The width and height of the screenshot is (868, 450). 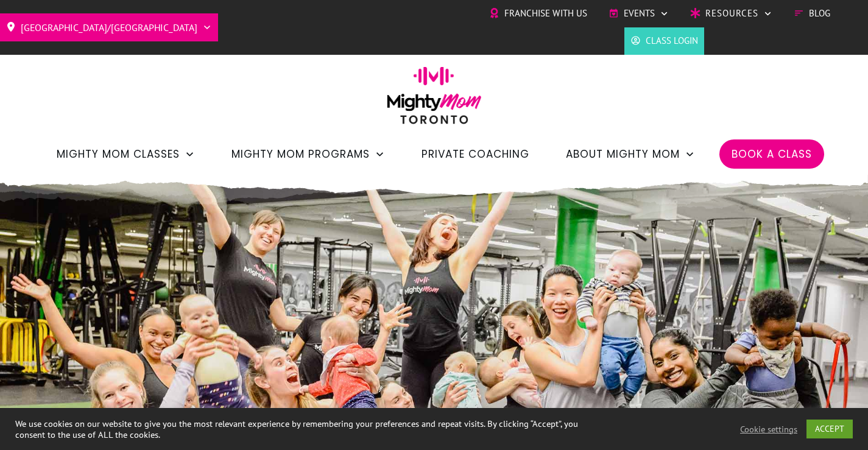 What do you see at coordinates (434, 99) in the screenshot?
I see `img: mightymom-logo-toronto` at bounding box center [434, 99].